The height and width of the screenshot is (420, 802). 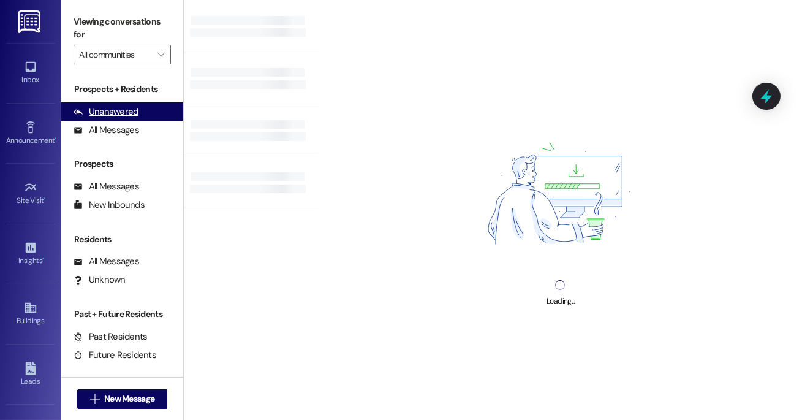 What do you see at coordinates (129, 398) in the screenshot?
I see `span: New Message` at bounding box center [129, 398].